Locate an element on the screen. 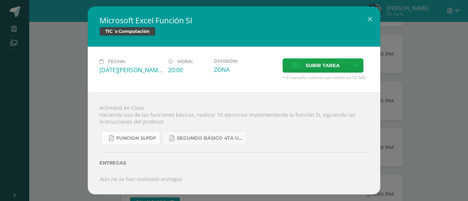  span: SEGUNDO BÁSICO 4TA UNIDAD.pdf is located at coordinates (210, 138).